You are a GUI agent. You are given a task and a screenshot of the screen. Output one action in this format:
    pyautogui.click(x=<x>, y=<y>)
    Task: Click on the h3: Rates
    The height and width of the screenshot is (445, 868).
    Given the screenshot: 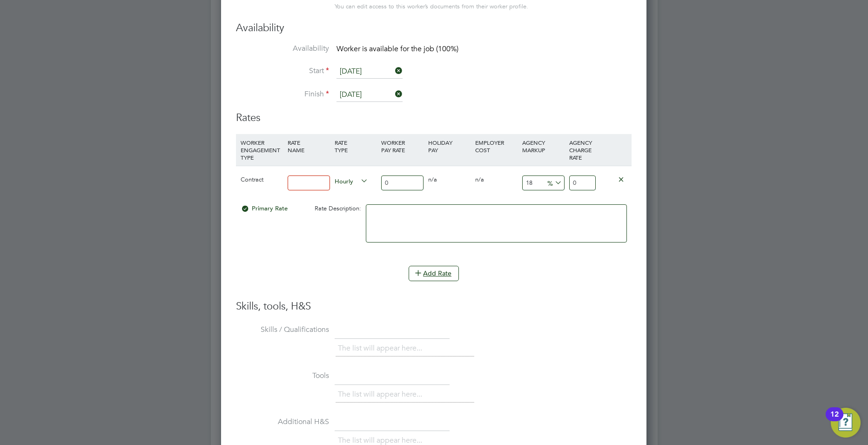 What is the action you would take?
    pyautogui.click(x=434, y=118)
    